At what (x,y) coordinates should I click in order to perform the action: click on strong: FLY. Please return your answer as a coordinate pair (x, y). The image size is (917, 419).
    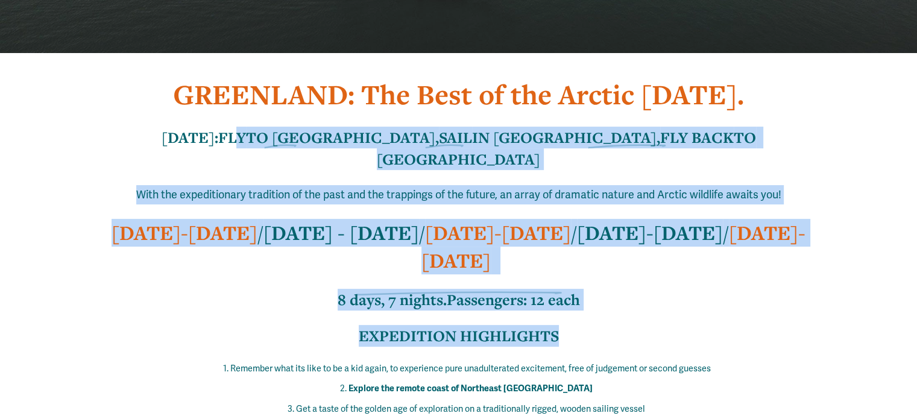
    Looking at the image, I should click on (232, 138).